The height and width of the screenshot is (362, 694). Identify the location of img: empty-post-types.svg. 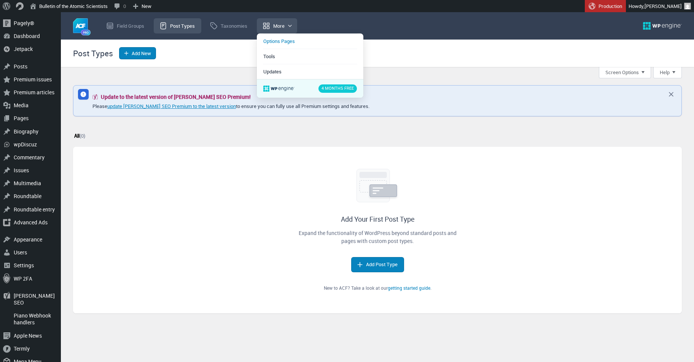
(378, 186).